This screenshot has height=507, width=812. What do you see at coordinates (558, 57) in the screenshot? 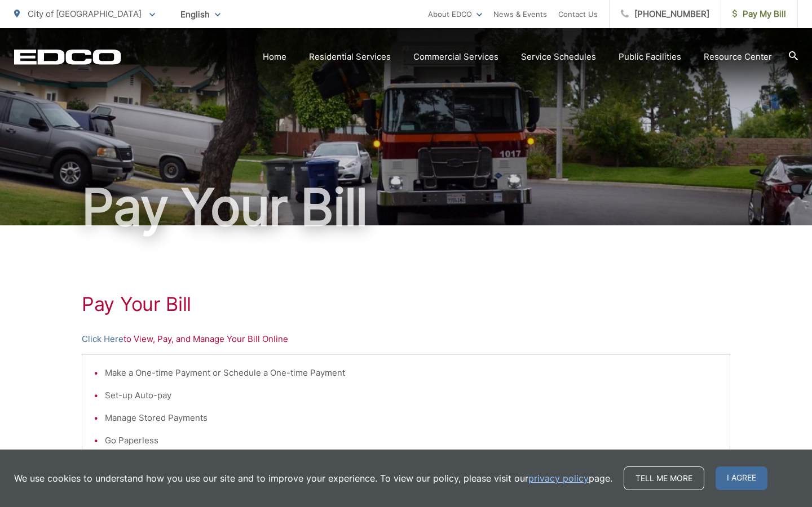
I see `a: Service Schedules` at bounding box center [558, 57].